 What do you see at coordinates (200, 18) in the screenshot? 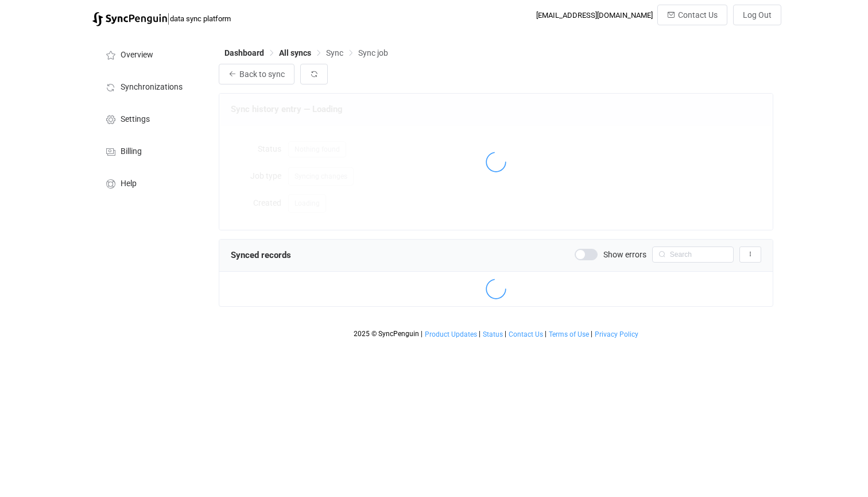
I see `span: data sync platform` at bounding box center [200, 18].